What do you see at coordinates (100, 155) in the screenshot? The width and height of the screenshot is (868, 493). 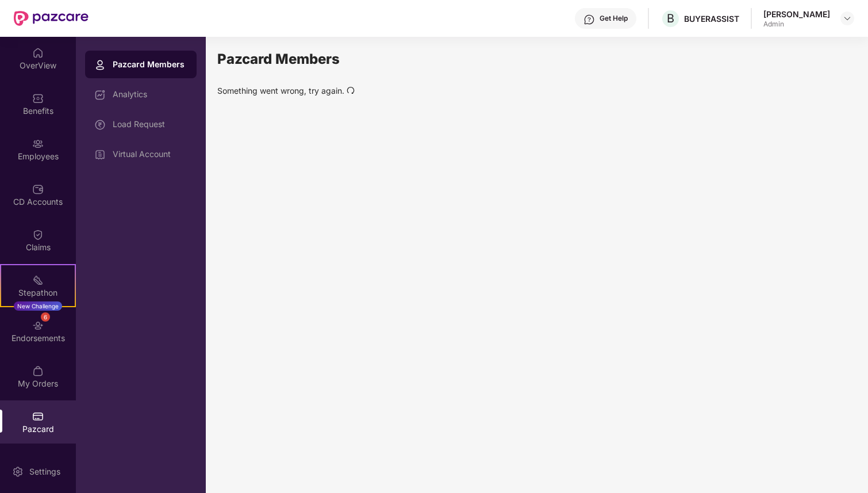 I see `img: svg+xml;base64,PHN2ZyBpZD0iVmlydHVhbF9BY2NvdW50IiBkYXRhLW5hbWU9IlZpcnR1YWwgQWNjb3VudCIgeG1sbnM9Im...` at bounding box center [100, 155].